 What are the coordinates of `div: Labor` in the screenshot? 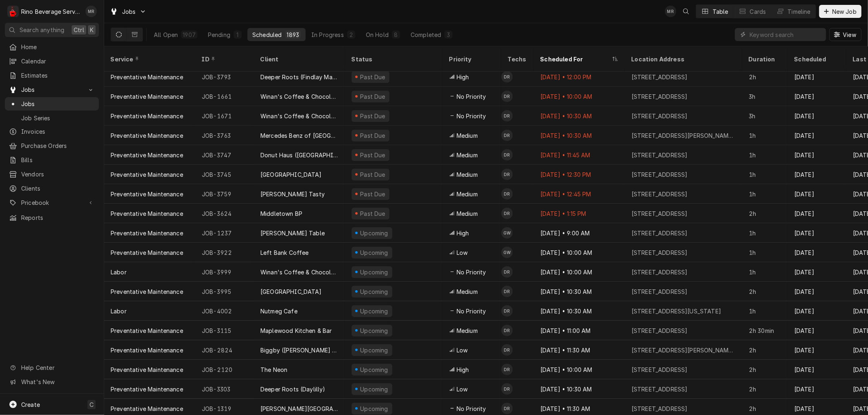 It's located at (119, 311).